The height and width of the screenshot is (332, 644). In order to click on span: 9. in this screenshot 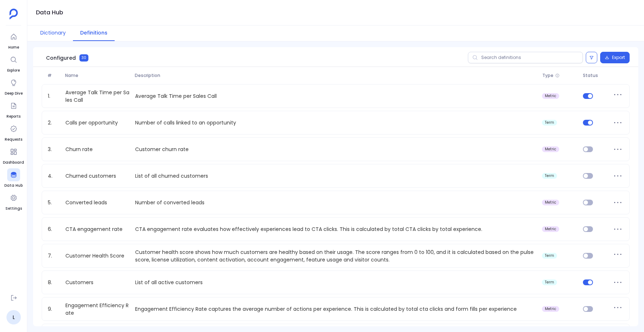, I will do `click(53, 309)`.